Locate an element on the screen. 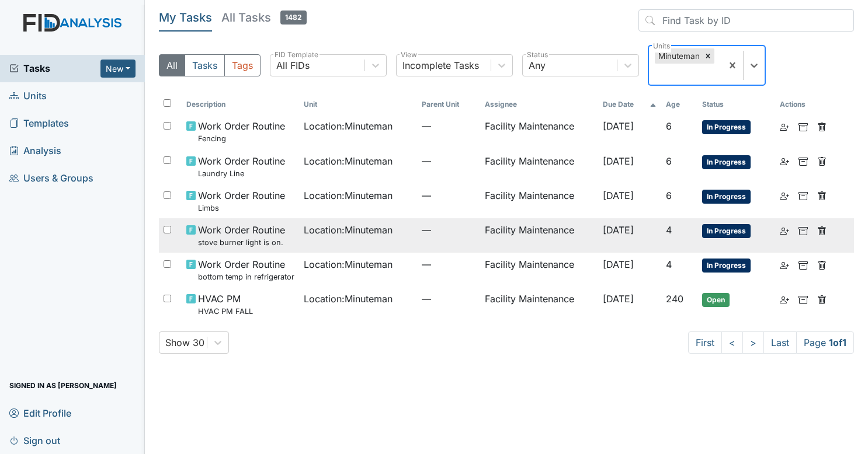 This screenshot has height=454, width=868. button: All is located at coordinates (172, 65).